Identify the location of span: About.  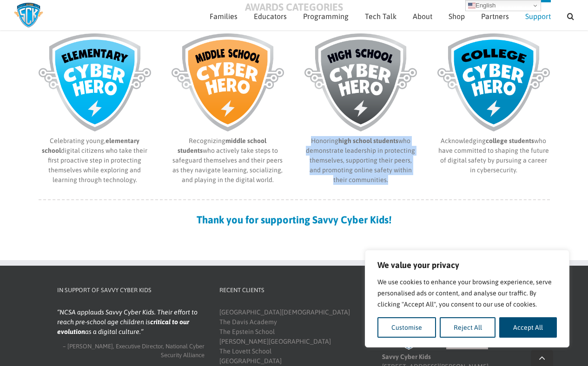
(423, 16).